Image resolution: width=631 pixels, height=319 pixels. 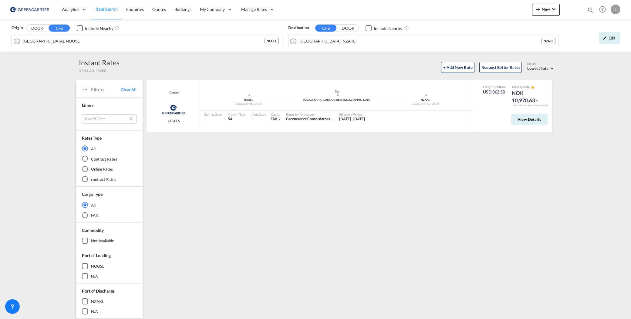 What do you see at coordinates (494, 92) in the screenshot?
I see `div: USD 862.50` at bounding box center [494, 92].